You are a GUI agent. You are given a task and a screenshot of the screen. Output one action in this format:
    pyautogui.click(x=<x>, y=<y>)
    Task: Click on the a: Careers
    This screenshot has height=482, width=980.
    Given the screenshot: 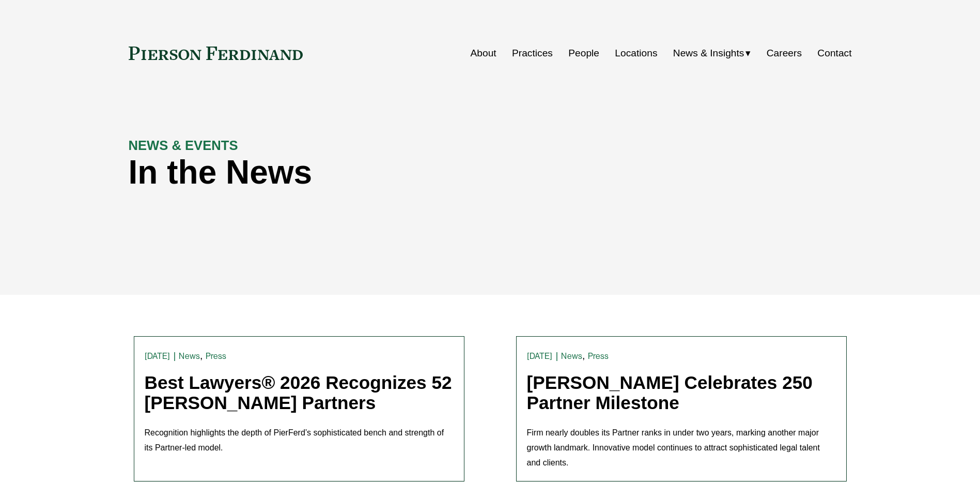 What is the action you would take?
    pyautogui.click(x=784, y=54)
    